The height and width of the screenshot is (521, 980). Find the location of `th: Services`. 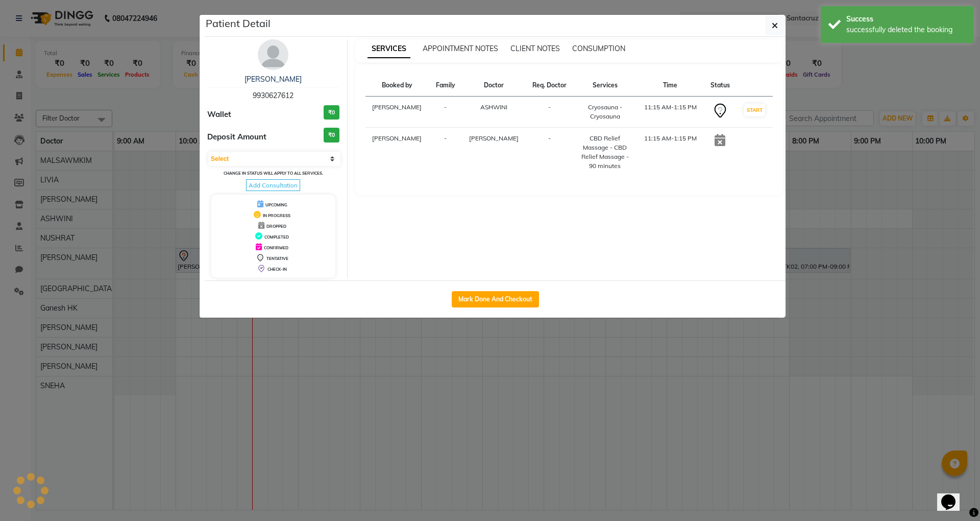

th: Services is located at coordinates (606, 85).